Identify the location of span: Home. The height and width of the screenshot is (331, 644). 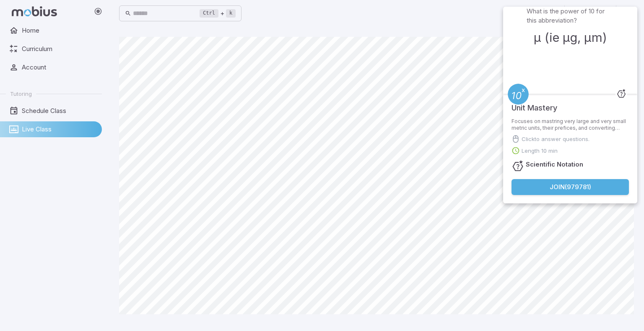
(59, 30).